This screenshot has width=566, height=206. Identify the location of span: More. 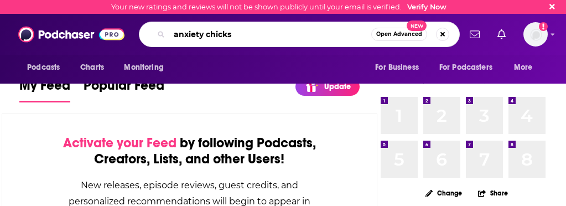
(524, 68).